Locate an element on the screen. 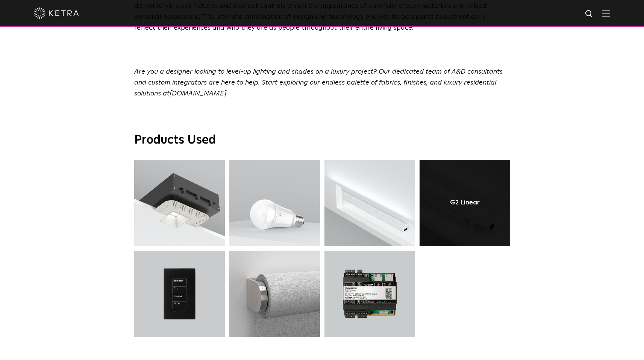 This screenshot has height=360, width=644. h3: Products Used is located at coordinates (322, 141).